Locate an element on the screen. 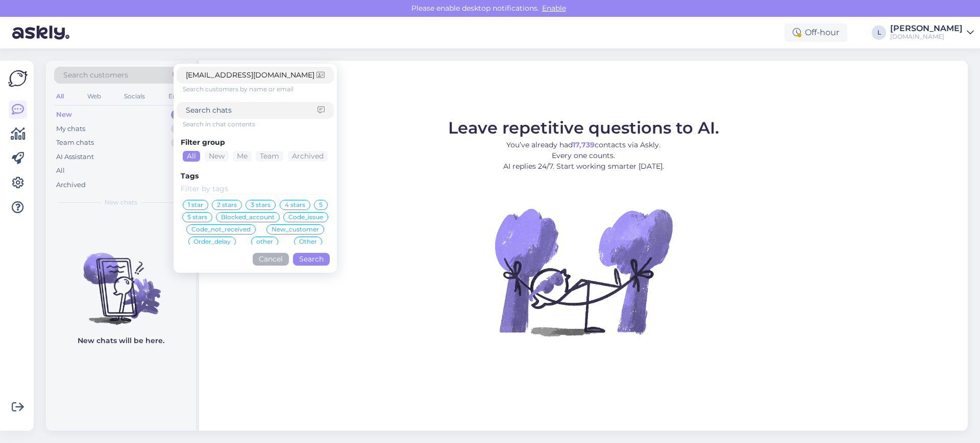 The width and height of the screenshot is (980, 443). img: No chats is located at coordinates (121, 280).